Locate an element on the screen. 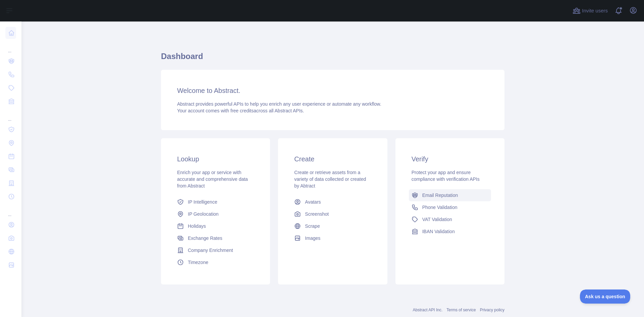  a: Timezone is located at coordinates (216, 262).